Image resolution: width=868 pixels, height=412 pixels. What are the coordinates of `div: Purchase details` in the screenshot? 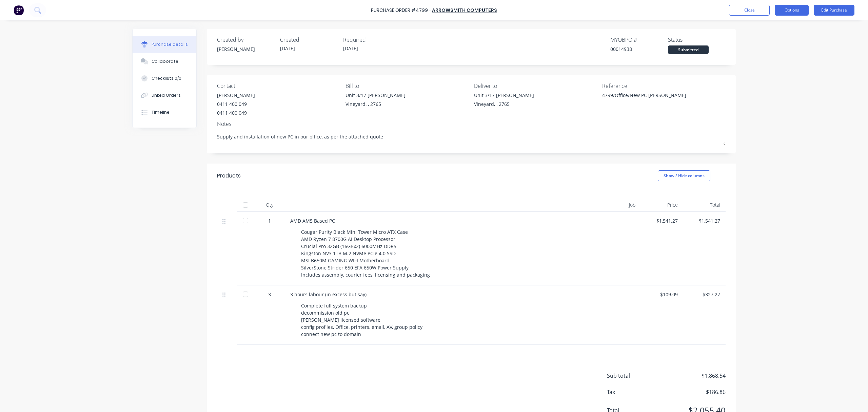 It's located at (169, 44).